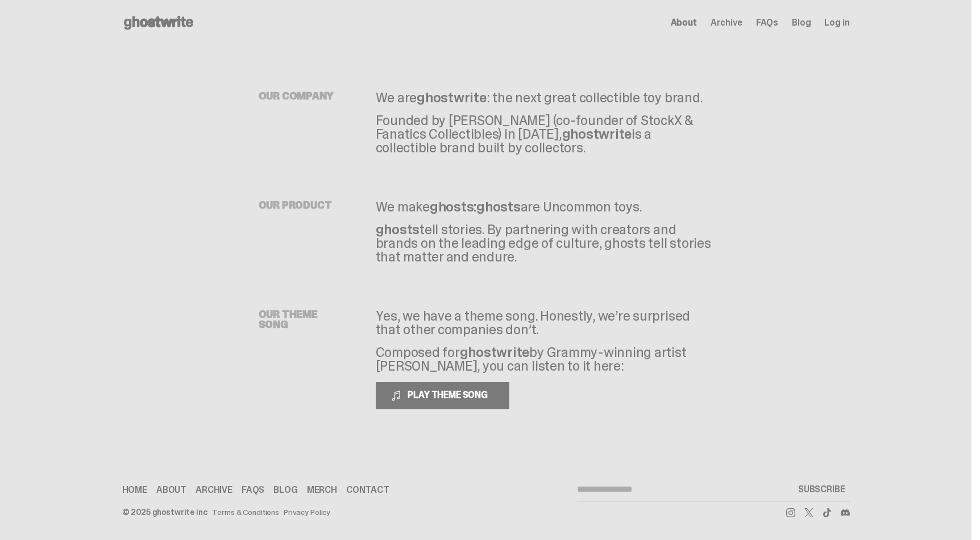 This screenshot has width=980, height=540. I want to click on h5: OUR COMPANY, so click(305, 96).